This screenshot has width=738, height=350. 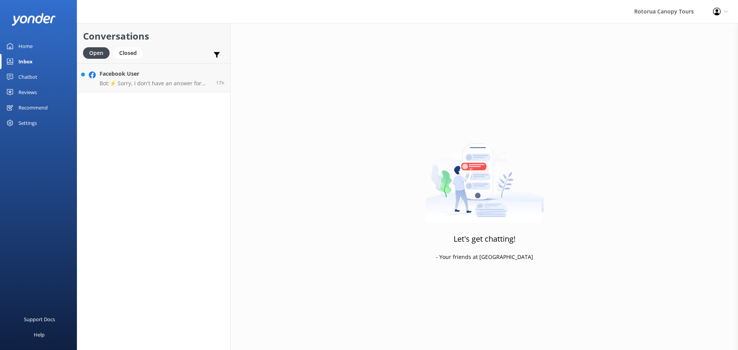 What do you see at coordinates (28, 123) in the screenshot?
I see `div: Settings` at bounding box center [28, 123].